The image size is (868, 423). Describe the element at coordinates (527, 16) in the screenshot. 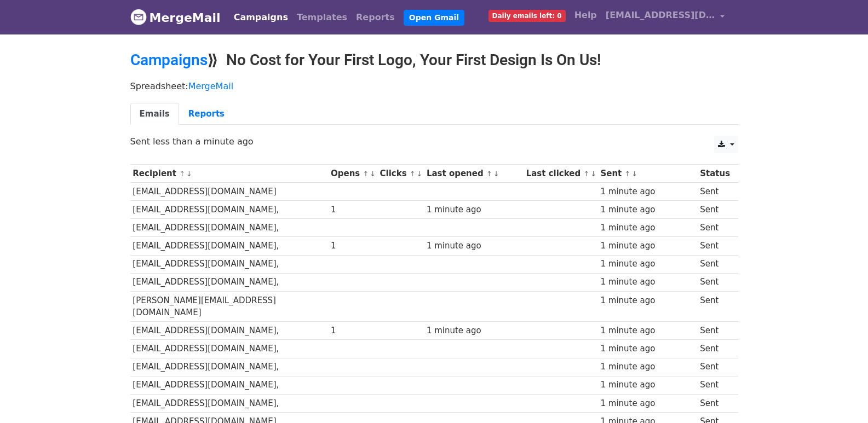

I see `span: Daily emails left: 0` at that location.